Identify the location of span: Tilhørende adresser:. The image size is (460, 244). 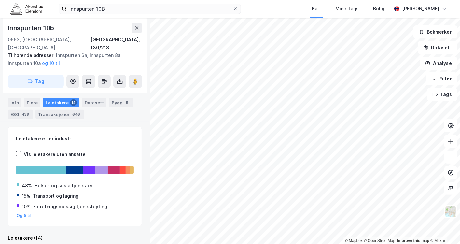
(32, 55).